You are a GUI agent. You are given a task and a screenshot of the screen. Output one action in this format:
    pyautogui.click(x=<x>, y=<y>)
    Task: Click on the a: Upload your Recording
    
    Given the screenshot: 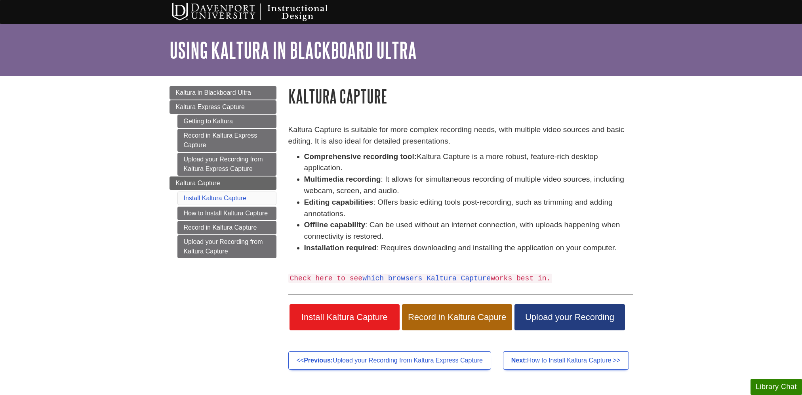 What is the action you would take?
    pyautogui.click(x=570, y=317)
    